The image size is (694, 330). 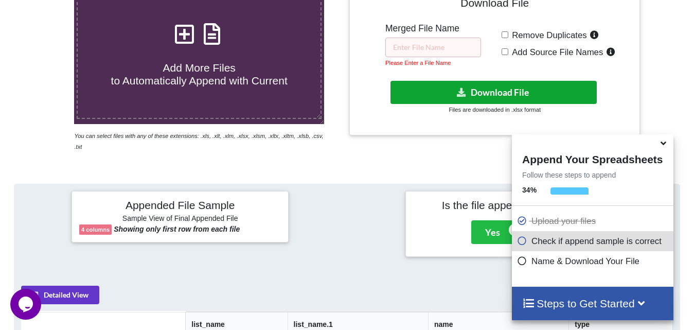 I want to click on button: Download File, so click(x=493, y=92).